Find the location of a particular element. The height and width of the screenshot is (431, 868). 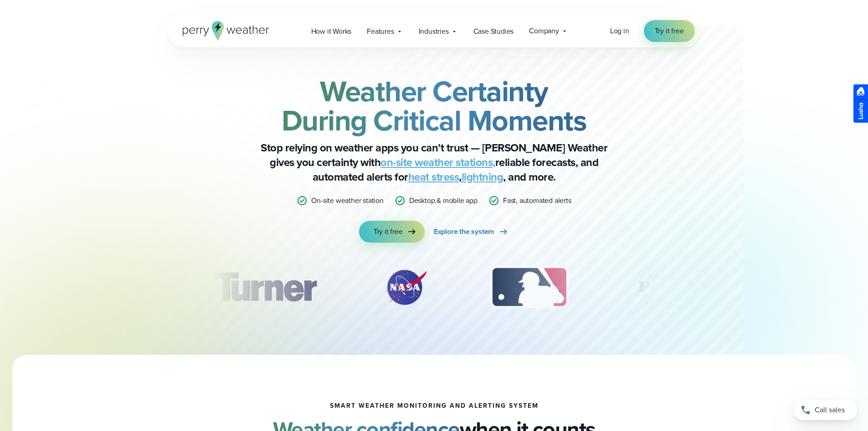

a: lightning is located at coordinates (483, 177).